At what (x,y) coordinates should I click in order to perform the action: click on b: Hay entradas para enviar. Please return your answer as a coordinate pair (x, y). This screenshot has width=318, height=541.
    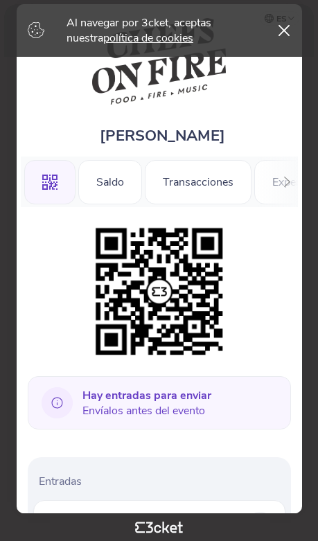
    Looking at the image, I should click on (147, 395).